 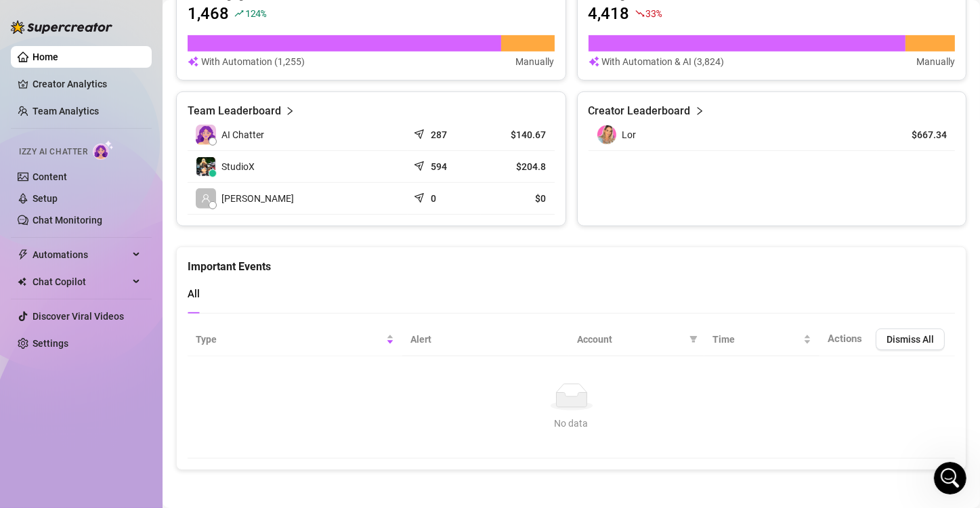 I want to click on span: All, so click(x=194, y=294).